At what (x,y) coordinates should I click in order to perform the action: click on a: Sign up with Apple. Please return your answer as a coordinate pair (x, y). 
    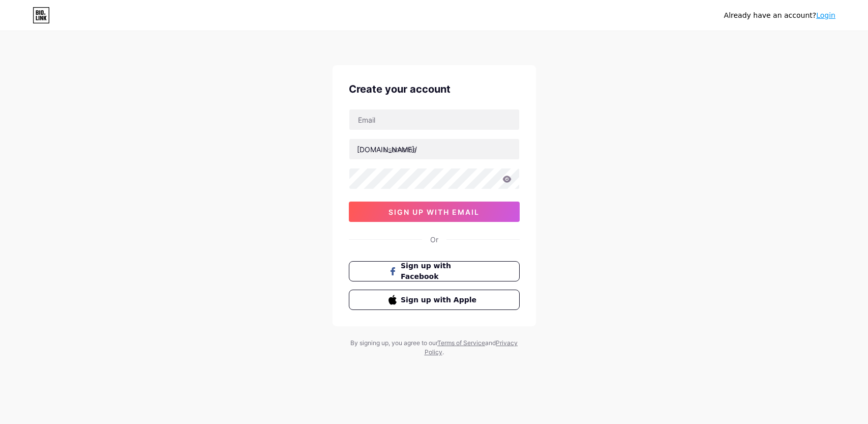
    Looking at the image, I should click on (434, 300).